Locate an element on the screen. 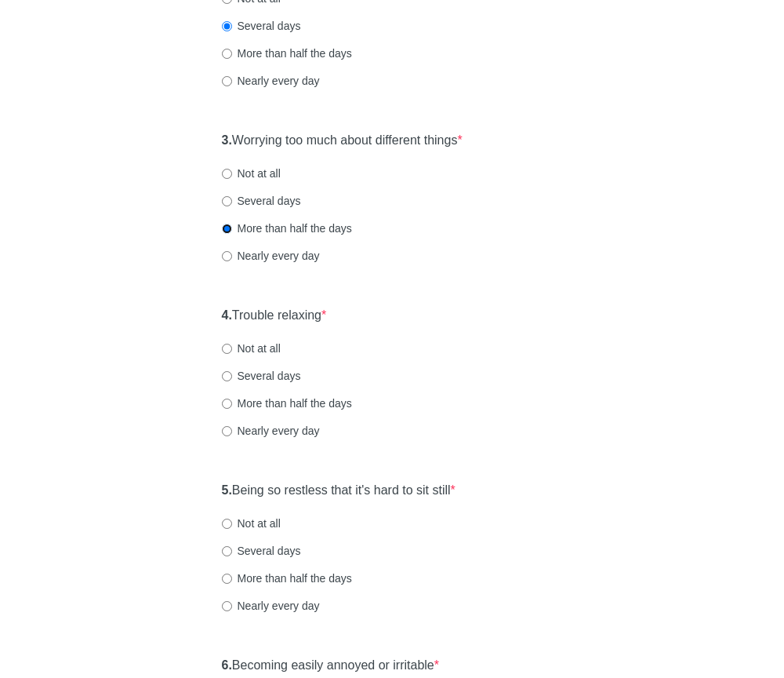 This screenshot has width=784, height=678. label: Becoming easily annoyed or irritable is located at coordinates (331, 665).